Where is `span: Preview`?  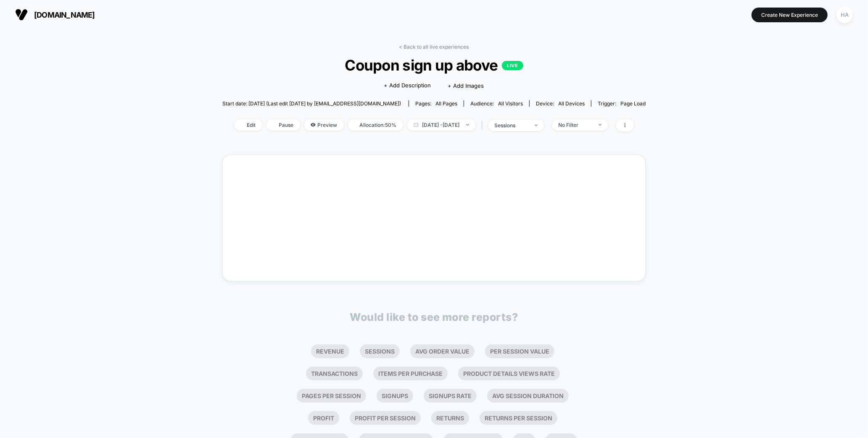 span: Preview is located at coordinates (324, 125).